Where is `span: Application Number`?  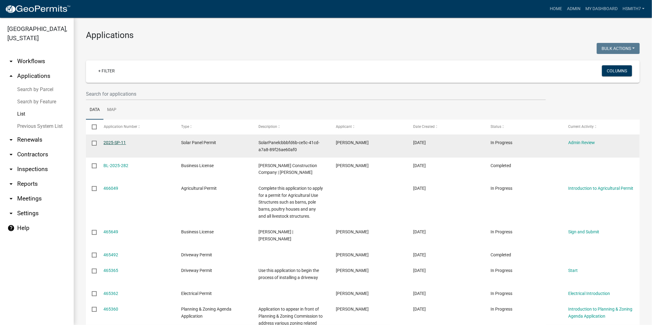
span: Application Number is located at coordinates (120, 127).